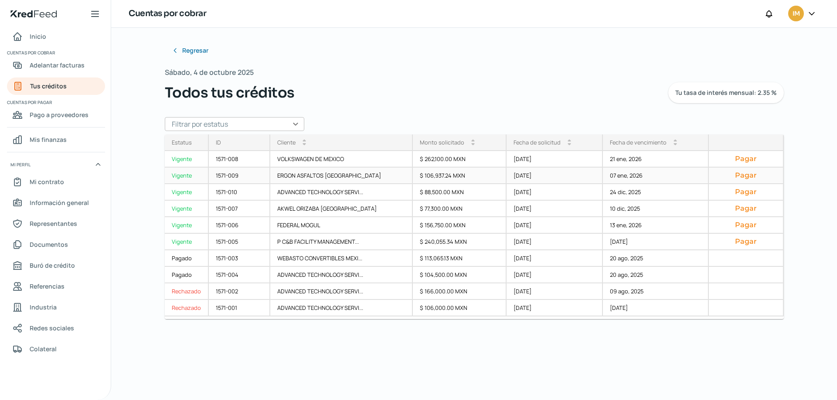 The image size is (837, 400). I want to click on div: 1571-008, so click(239, 159).